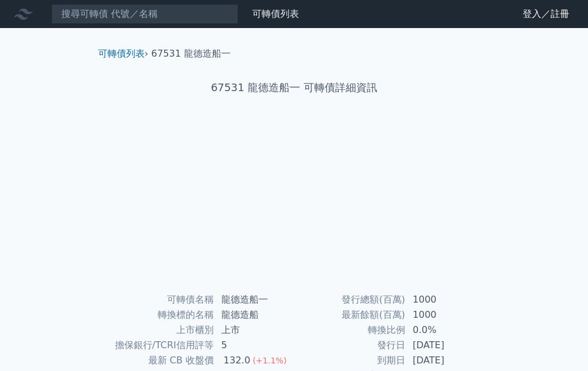 Image resolution: width=588 pixels, height=371 pixels. Describe the element at coordinates (446, 330) in the screenshot. I see `td: 0.0%` at that location.